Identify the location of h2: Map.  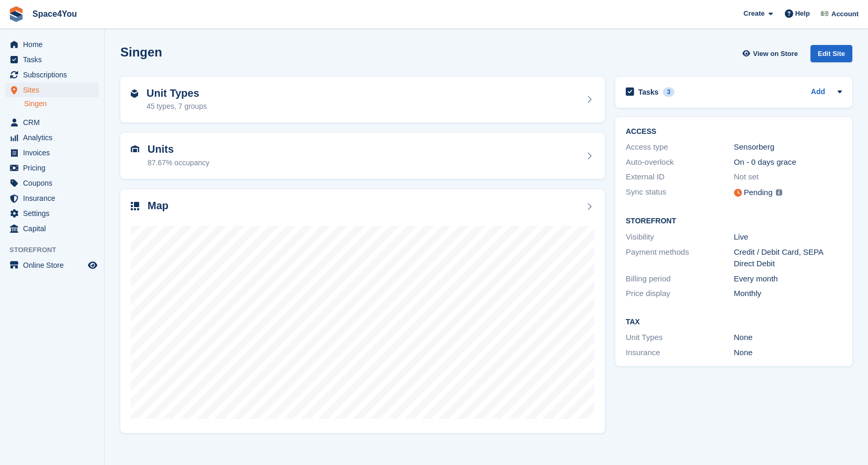
(158, 206).